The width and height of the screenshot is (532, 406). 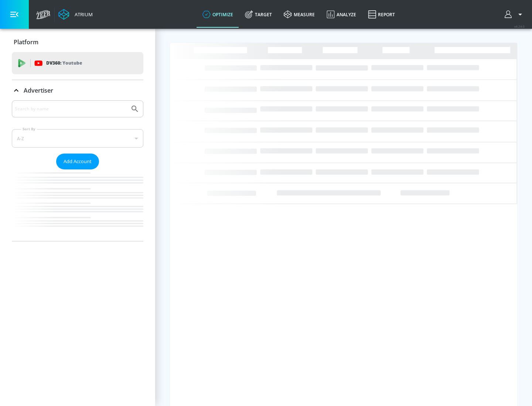 What do you see at coordinates (64, 63) in the screenshot?
I see `p: DV360:` at bounding box center [64, 63].